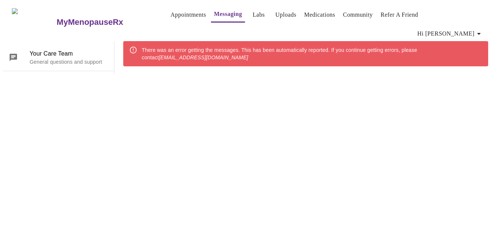 The image size is (500, 239). I want to click on a: Labs, so click(259, 15).